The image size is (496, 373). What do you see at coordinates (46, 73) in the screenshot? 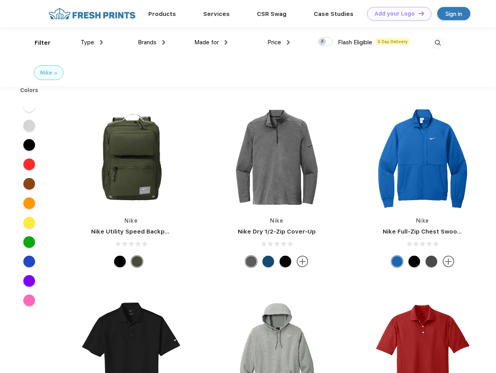
I see `div: Nike` at bounding box center [46, 73].